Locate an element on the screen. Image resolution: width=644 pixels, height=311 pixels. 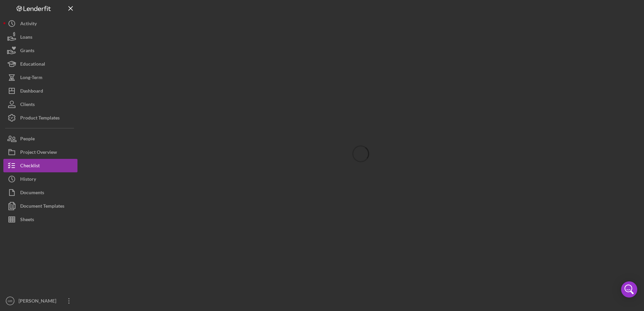
button: Project Overview is located at coordinates (40, 152).